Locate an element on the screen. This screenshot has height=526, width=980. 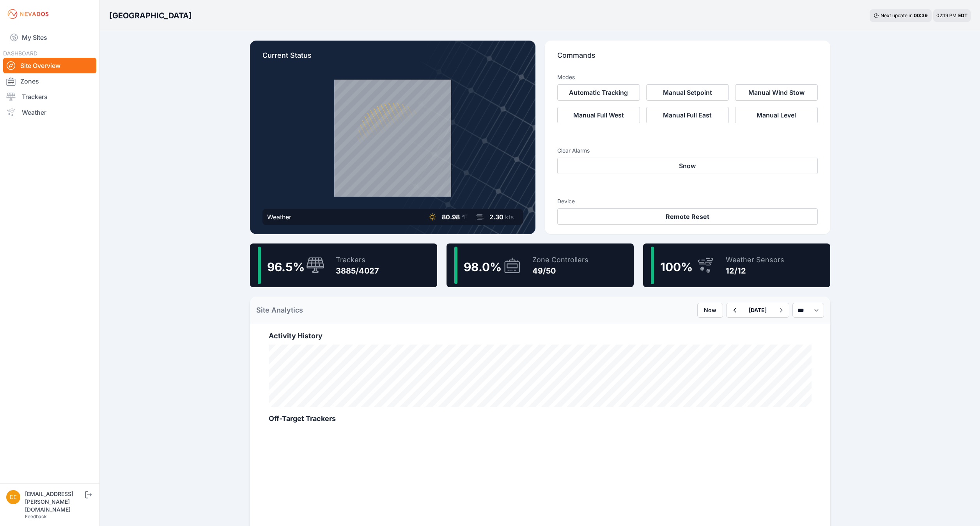
span: kts is located at coordinates (509, 217).